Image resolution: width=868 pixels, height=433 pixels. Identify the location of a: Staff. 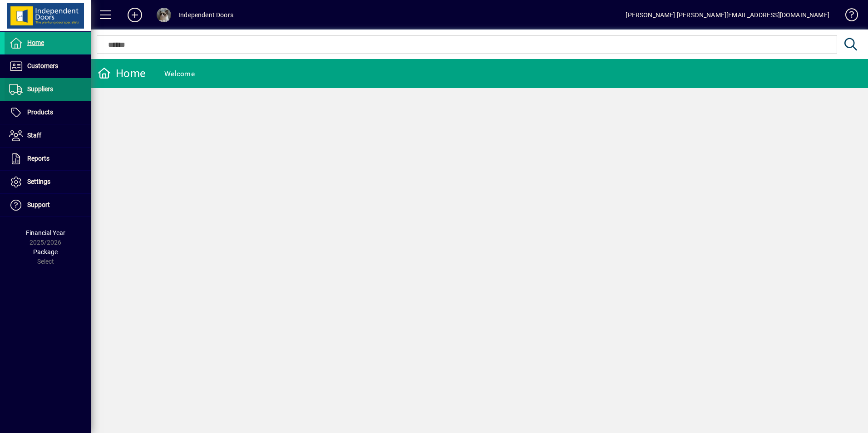
(48, 136).